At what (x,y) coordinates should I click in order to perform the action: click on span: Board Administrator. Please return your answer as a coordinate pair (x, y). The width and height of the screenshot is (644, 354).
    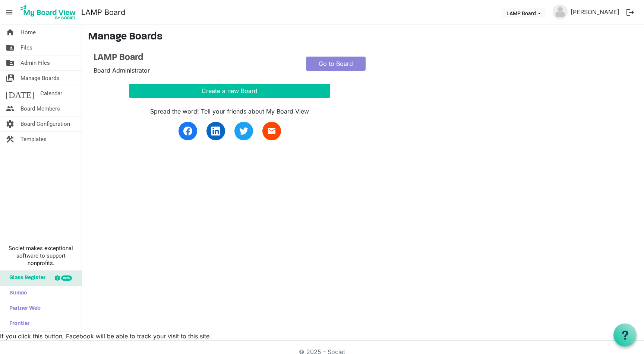
    Looking at the image, I should click on (122, 71).